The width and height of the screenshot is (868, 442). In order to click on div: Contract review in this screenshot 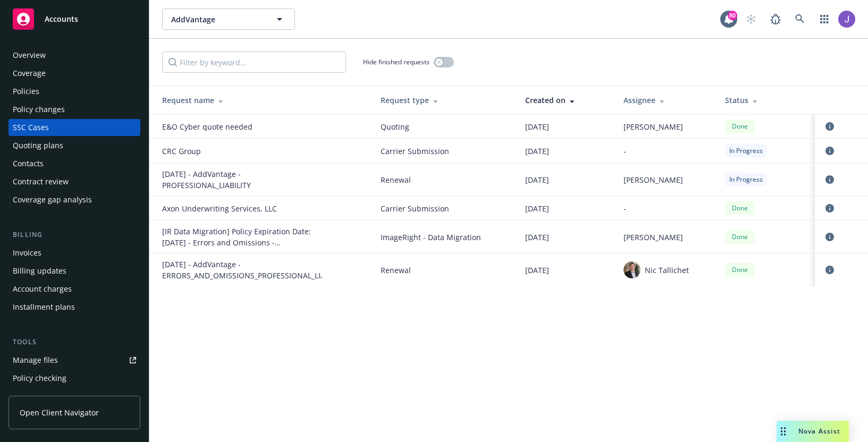, I will do `click(40, 182)`.